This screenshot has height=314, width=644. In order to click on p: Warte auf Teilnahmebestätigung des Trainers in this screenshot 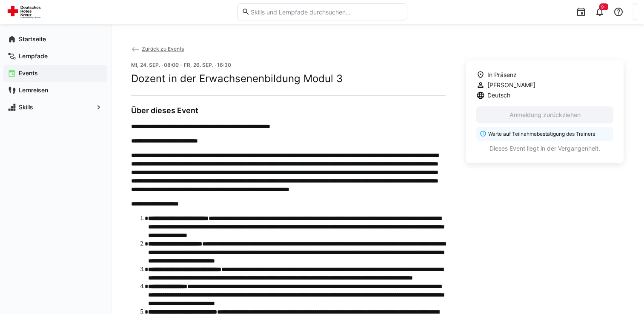, I will do `click(548, 134)`.